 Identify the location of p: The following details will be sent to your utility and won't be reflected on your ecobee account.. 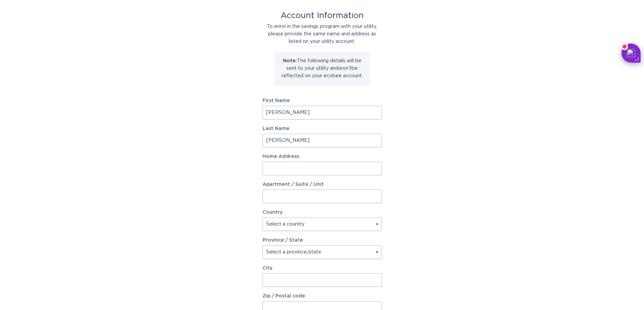
(322, 68).